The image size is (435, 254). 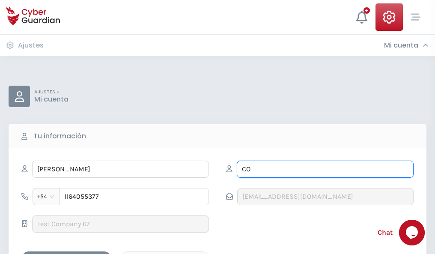 What do you see at coordinates (31, 45) in the screenshot?
I see `h3: Ajustes` at bounding box center [31, 45].